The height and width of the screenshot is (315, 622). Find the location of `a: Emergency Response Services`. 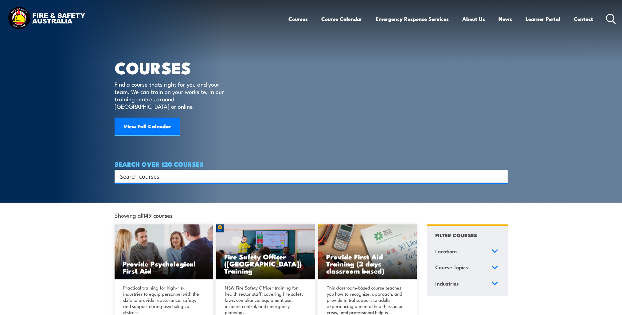

a: Emergency Response Services is located at coordinates (412, 19).